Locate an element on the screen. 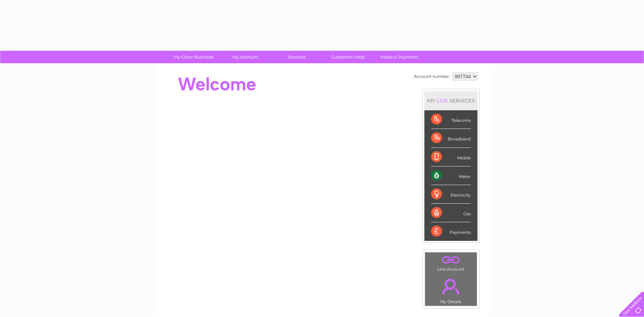 Image resolution: width=644 pixels, height=317 pixels. a: Customer Help is located at coordinates (348, 57).